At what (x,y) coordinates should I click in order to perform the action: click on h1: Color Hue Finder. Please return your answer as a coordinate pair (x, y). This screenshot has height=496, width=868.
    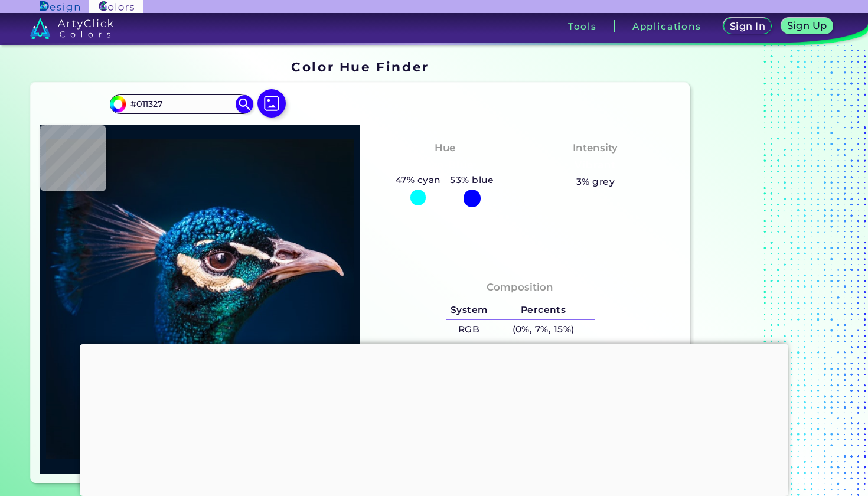
    Looking at the image, I should click on (360, 66).